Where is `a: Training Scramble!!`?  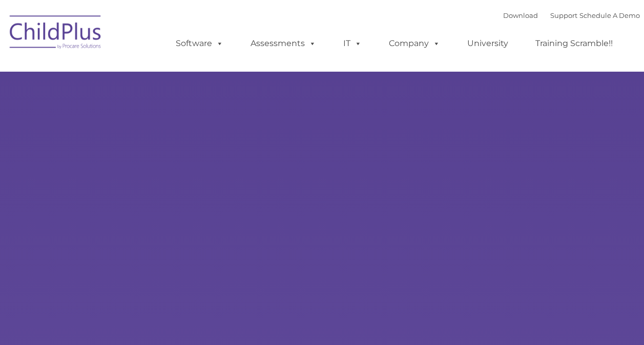 a: Training Scramble!! is located at coordinates (574, 44).